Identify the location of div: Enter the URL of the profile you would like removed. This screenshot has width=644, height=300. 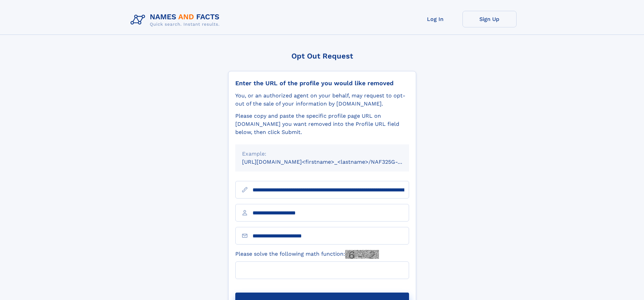
(322, 83).